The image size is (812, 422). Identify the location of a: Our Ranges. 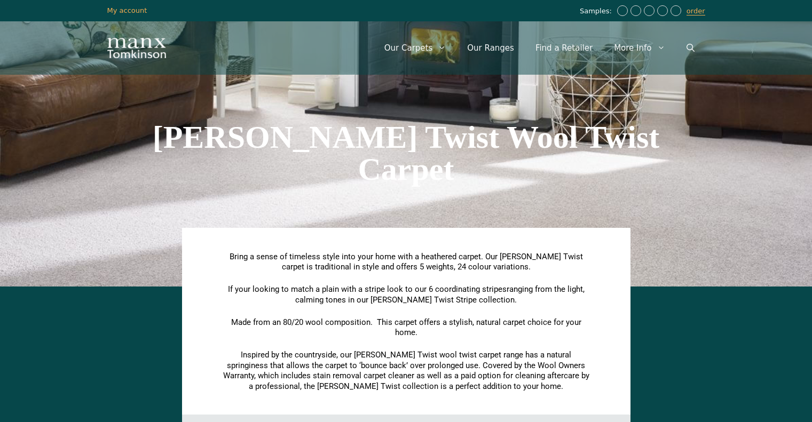
(491, 48).